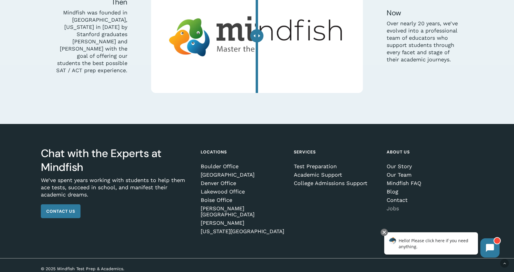  I want to click on h4: Locations, so click(243, 152).